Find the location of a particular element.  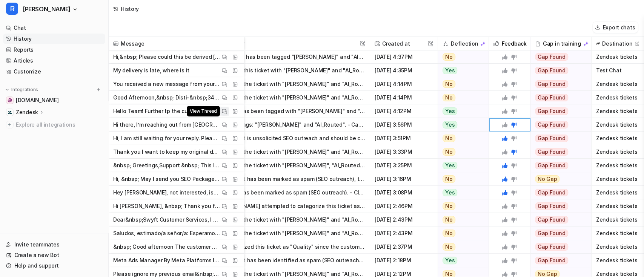

span: Destination is located at coordinates (618, 44).